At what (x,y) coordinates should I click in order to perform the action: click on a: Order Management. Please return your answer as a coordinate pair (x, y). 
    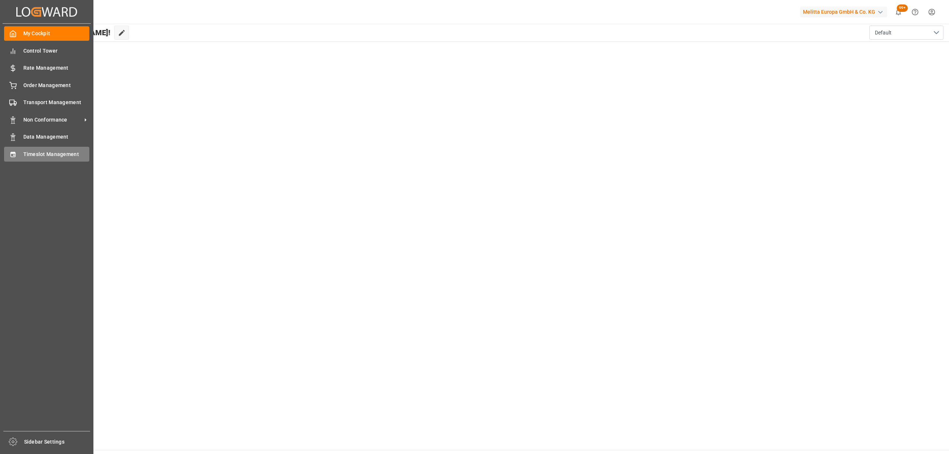
    Looking at the image, I should click on (47, 85).